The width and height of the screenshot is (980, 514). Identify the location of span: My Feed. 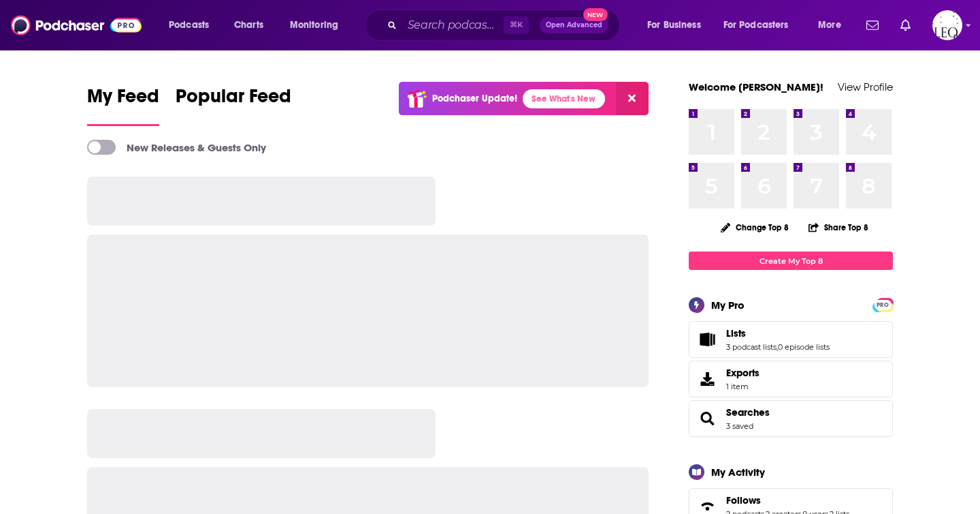
(124, 100).